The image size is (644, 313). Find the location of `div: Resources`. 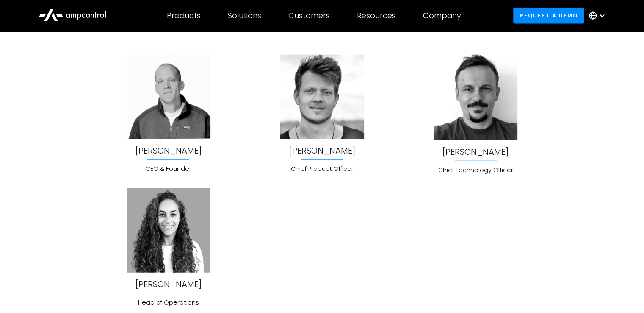

div: Resources is located at coordinates (376, 16).